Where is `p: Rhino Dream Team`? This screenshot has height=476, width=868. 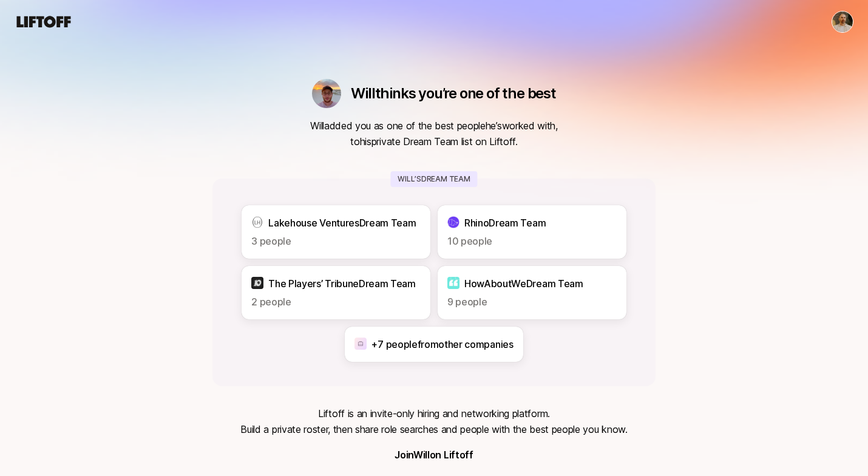
p: Rhino Dream Team is located at coordinates (505, 223).